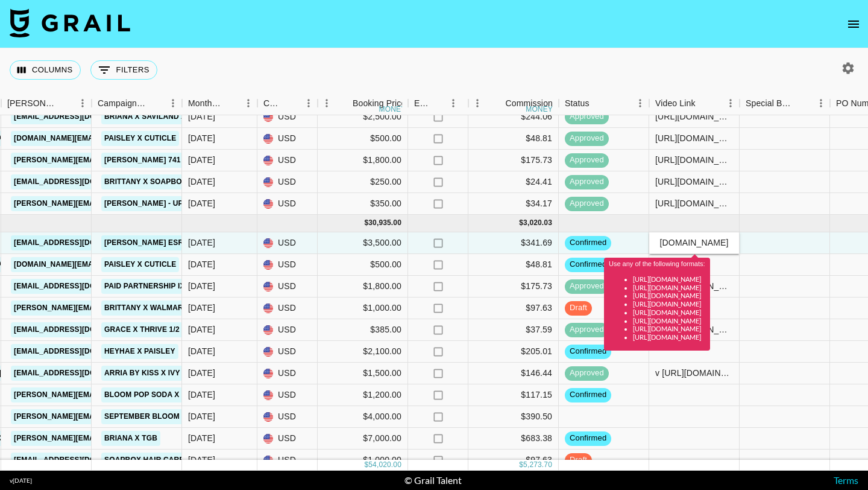  What do you see at coordinates (363, 373) in the screenshot?
I see `div: $1,500.00` at bounding box center [363, 373].